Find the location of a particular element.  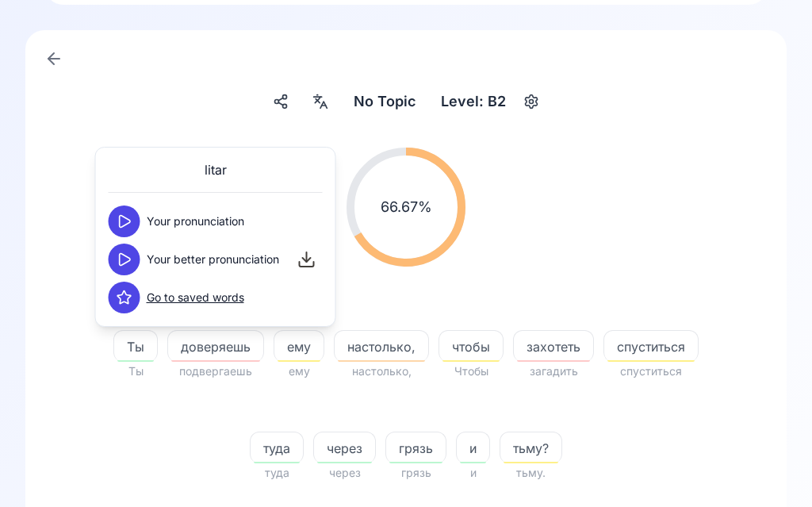

span: доверяешь is located at coordinates (216, 347).